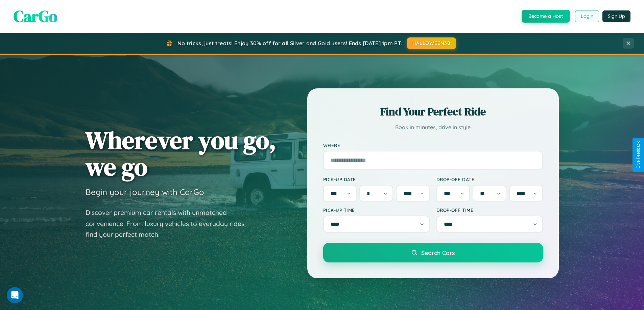  What do you see at coordinates (433, 145) in the screenshot?
I see `label: Where` at bounding box center [433, 145].